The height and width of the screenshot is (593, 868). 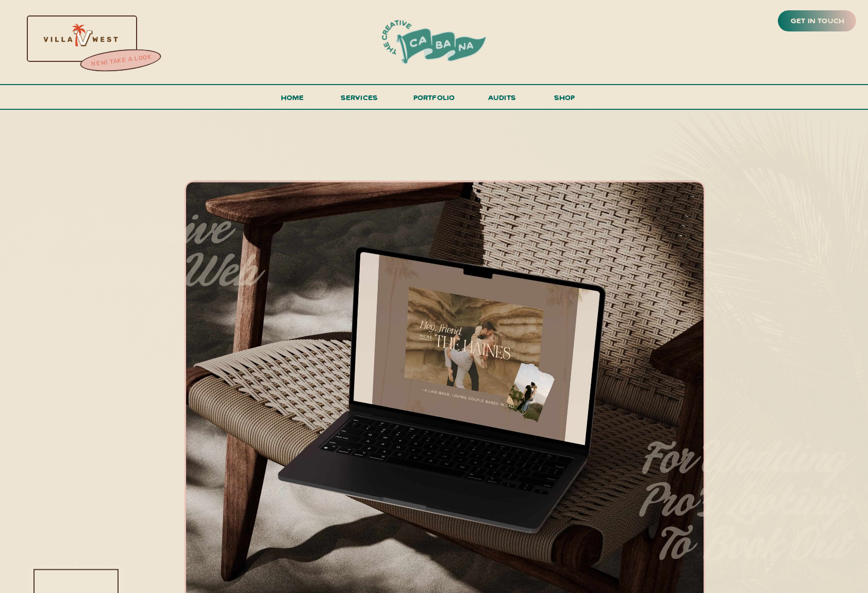 I want to click on p: All-inclusive branding, web design & copy, so click(x=138, y=282).